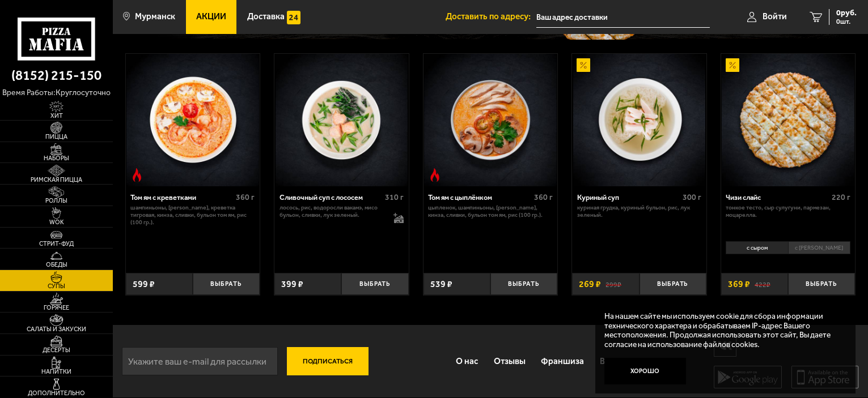 This screenshot has width=868, height=398. I want to click on li: с сыром, so click(756, 247).